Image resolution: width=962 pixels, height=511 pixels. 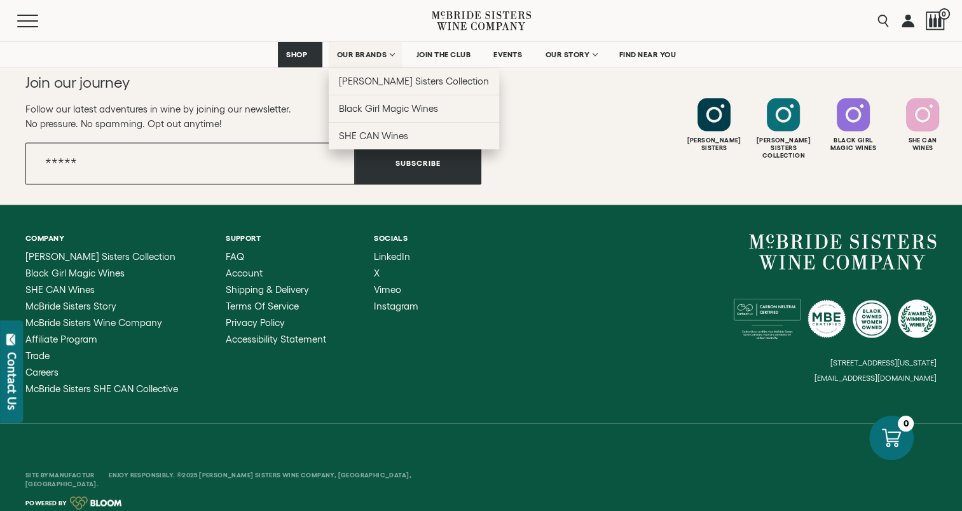 What do you see at coordinates (396, 290) in the screenshot?
I see `a: Vimeo` at bounding box center [396, 290].